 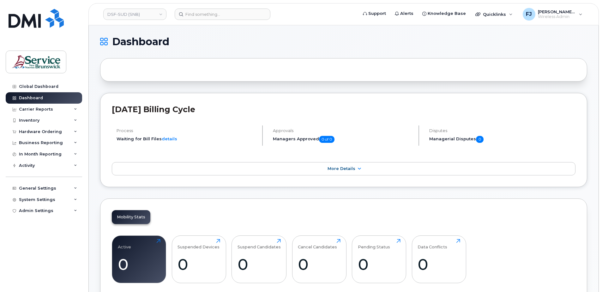 I want to click on h5: Managers Approved, so click(x=343, y=139).